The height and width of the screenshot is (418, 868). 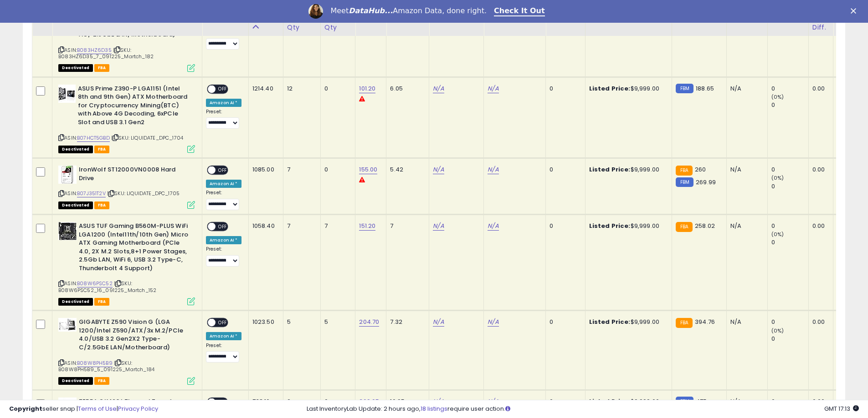 What do you see at coordinates (684, 182) in the screenshot?
I see `small: FBM` at bounding box center [684, 182].